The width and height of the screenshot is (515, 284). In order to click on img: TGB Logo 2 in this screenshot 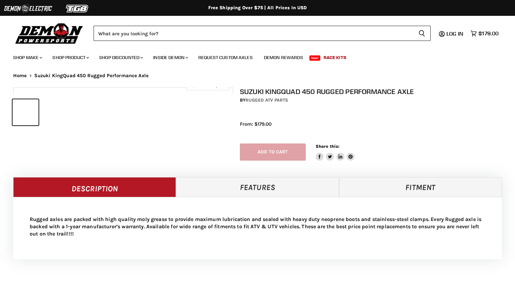, I will do `click(77, 9)`.